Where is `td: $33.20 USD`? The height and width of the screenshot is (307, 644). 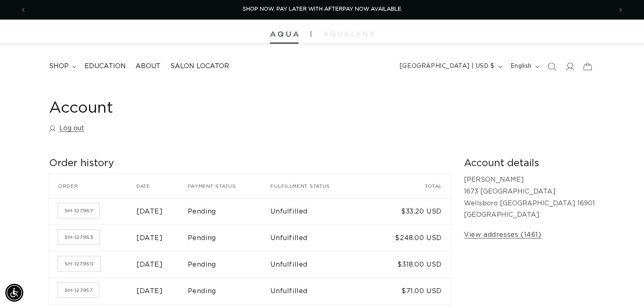 td: $33.20 USD is located at coordinates (410, 212).